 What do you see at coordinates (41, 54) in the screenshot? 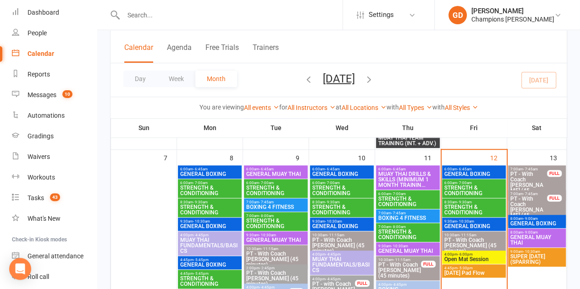
I see `div: Calendar` at bounding box center [41, 54].